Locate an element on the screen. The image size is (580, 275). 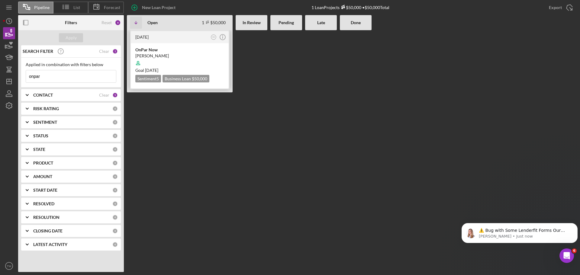
b: Filters is located at coordinates (71, 23).